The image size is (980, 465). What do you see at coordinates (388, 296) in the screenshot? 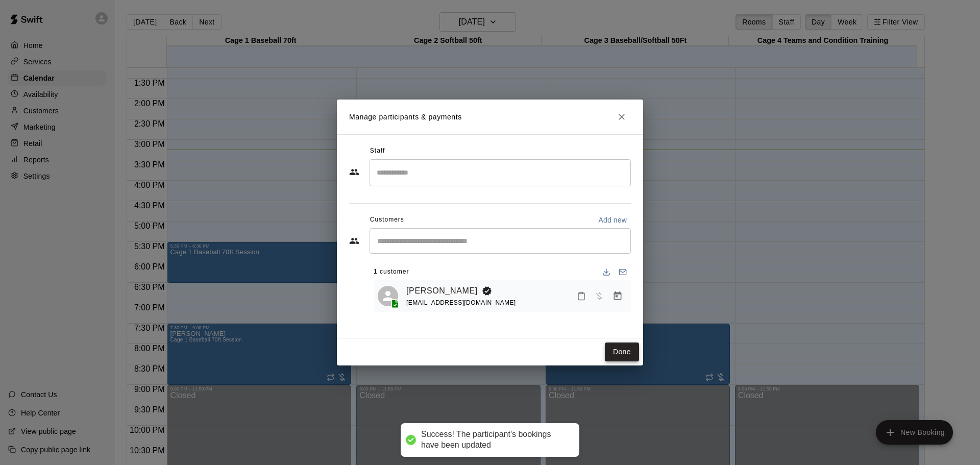
I see `div: Jonathan salazar` at bounding box center [388, 296].